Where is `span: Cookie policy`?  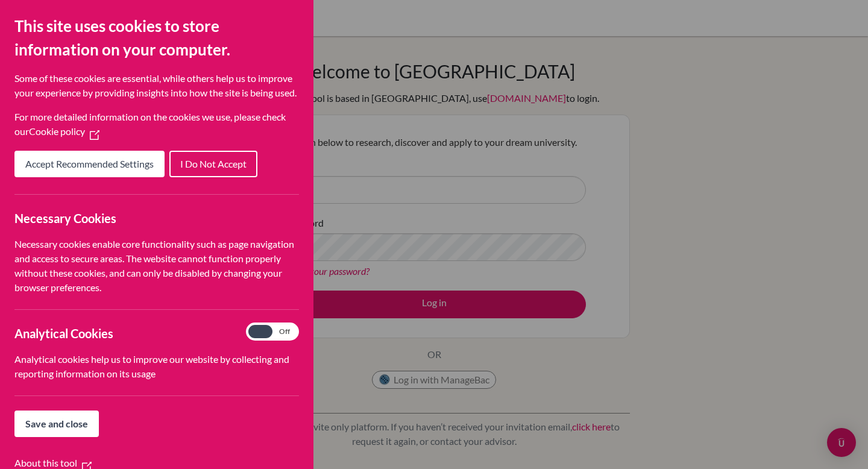 span: Cookie policy is located at coordinates (57, 130).